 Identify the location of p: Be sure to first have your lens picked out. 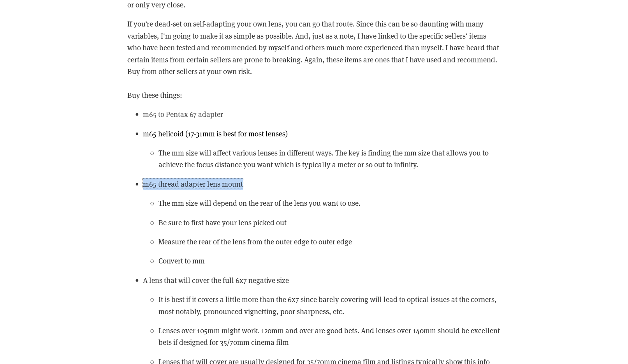
(330, 222).